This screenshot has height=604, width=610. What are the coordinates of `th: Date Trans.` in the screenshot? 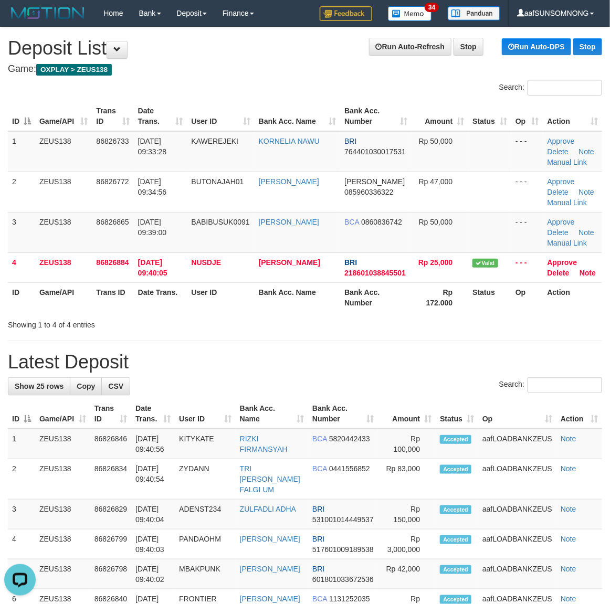 It's located at (161, 297).